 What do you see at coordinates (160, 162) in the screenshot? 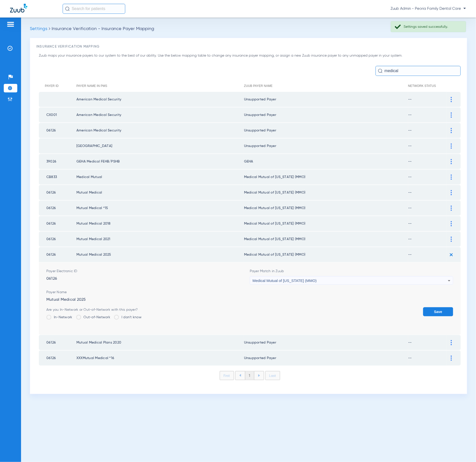
I see `td: GEHA Medical FEHB/PSHB` at bounding box center [160, 162].